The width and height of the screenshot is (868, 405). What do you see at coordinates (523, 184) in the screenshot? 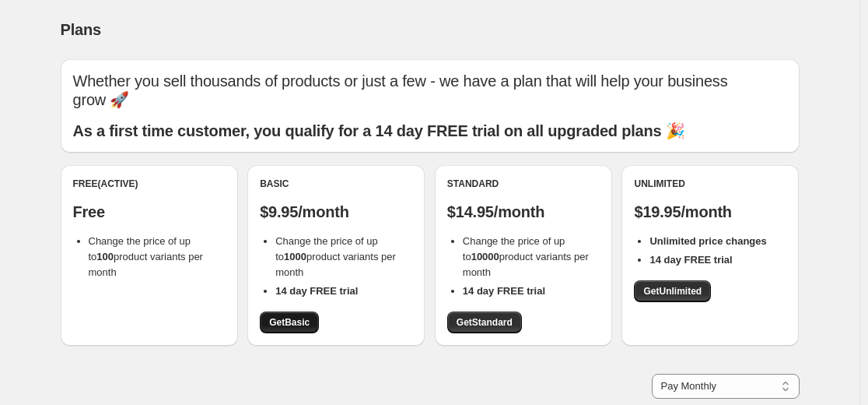
I see `div: Standard` at bounding box center [523, 184].